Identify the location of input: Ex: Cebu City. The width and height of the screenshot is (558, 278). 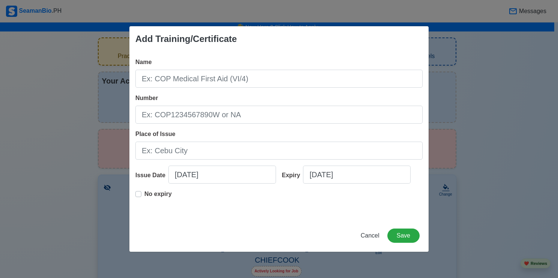
(279, 151).